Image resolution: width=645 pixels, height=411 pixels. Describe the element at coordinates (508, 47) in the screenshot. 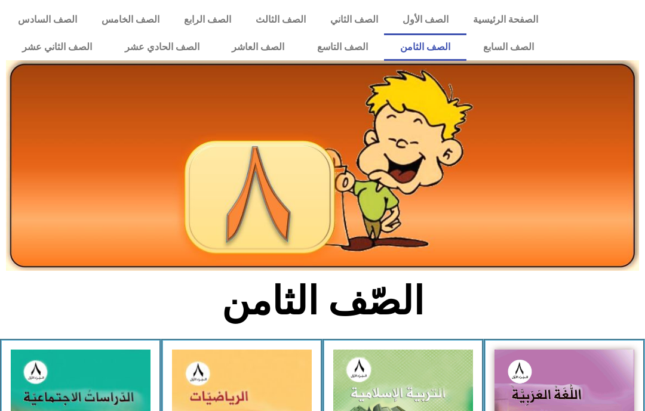

I see `a: الصف السابع` at that location.